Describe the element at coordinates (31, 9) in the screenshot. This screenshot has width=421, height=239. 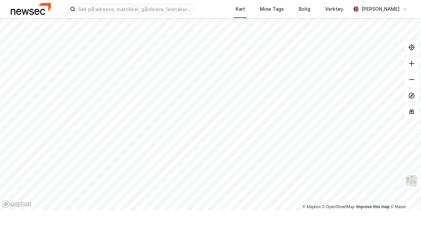
I see `img: newsec-logo.f6e21ccffca1b3a03d2d.png` at that location.